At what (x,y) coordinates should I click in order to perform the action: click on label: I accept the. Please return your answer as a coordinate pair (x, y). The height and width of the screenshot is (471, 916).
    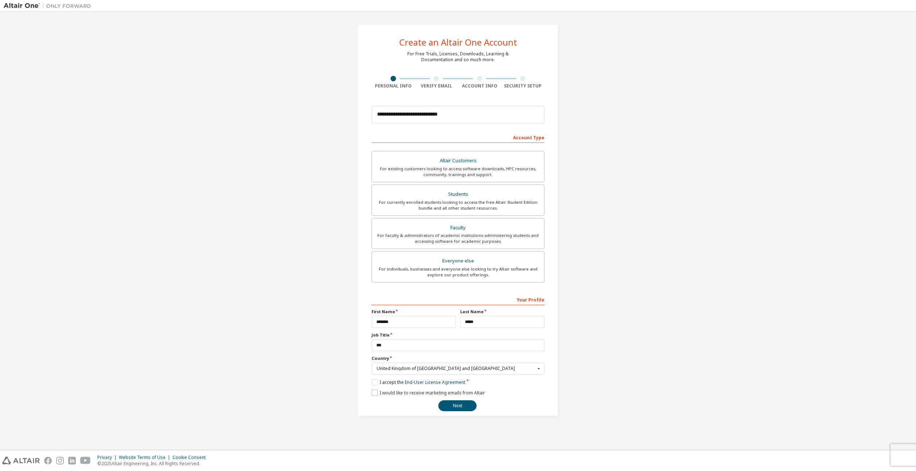
    Looking at the image, I should click on (418, 382).